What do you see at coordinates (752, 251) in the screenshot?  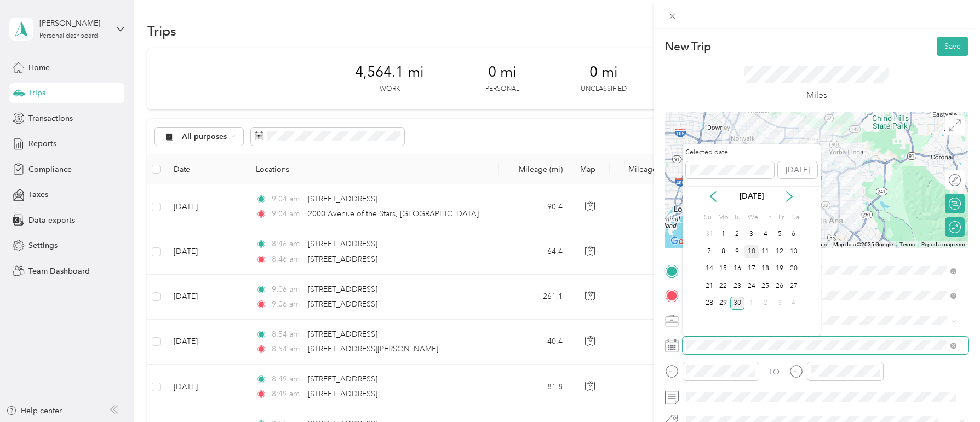 I see `div: 10` at bounding box center [752, 251].